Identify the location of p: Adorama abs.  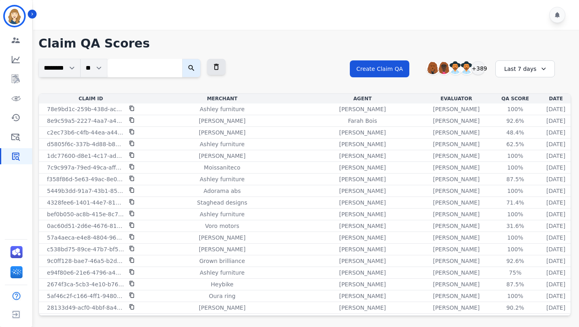
(222, 191).